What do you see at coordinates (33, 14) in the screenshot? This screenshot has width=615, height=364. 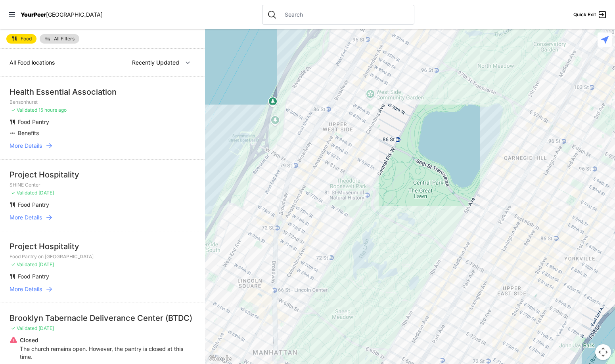 I see `span: YourPeer` at bounding box center [33, 14].